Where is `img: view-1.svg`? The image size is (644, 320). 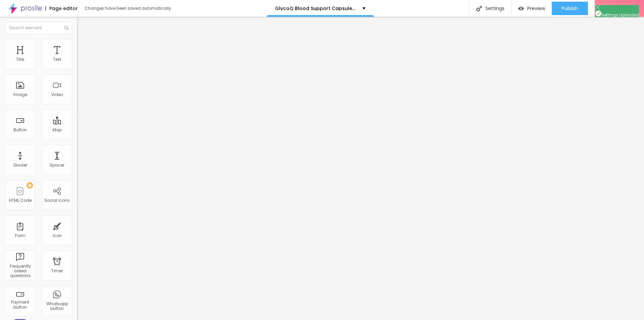 img: view-1.svg is located at coordinates (521, 9).